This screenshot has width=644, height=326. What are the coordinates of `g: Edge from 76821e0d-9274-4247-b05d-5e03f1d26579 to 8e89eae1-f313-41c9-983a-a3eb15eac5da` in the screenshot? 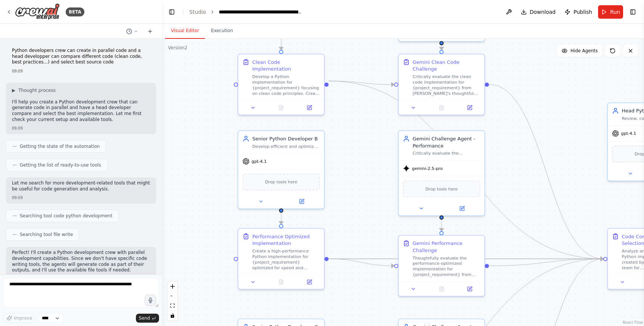 It's located at (465, 259).